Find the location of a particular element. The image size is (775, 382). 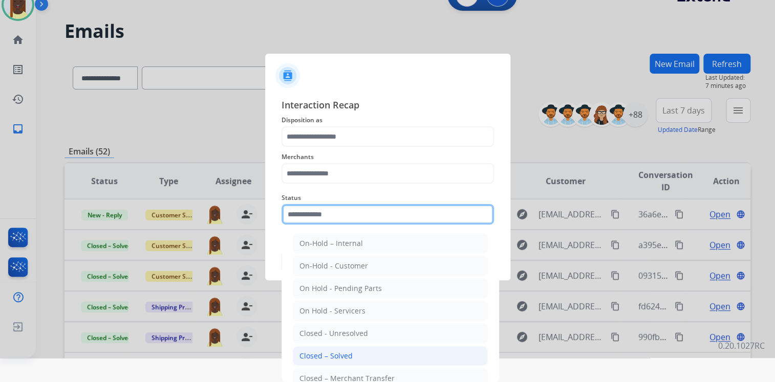

div: On-Hold - Customer is located at coordinates (334, 266).